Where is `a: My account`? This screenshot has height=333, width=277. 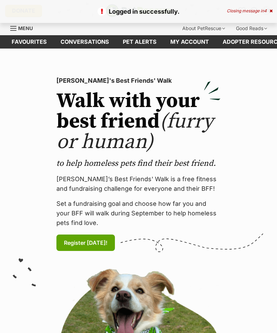 a: My account is located at coordinates (189, 42).